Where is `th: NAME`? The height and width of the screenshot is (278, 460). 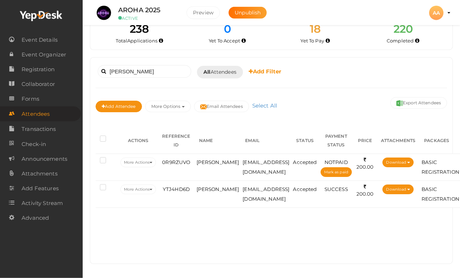
th: NAME is located at coordinates (218, 141).